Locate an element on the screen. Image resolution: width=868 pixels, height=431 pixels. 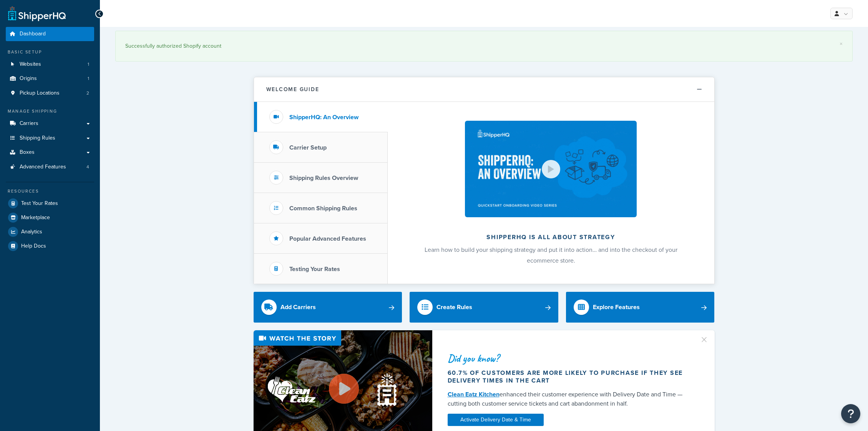
span: Analytics is located at coordinates (32, 232).